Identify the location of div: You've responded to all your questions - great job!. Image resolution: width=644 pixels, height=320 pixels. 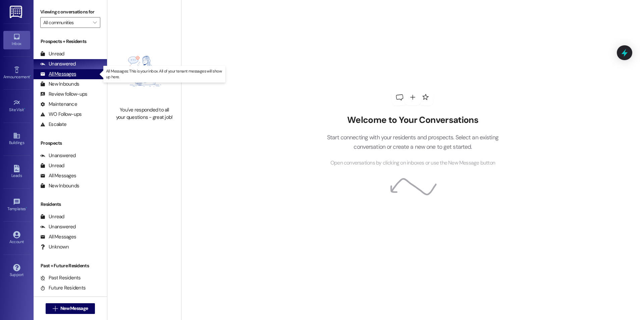
(144, 113).